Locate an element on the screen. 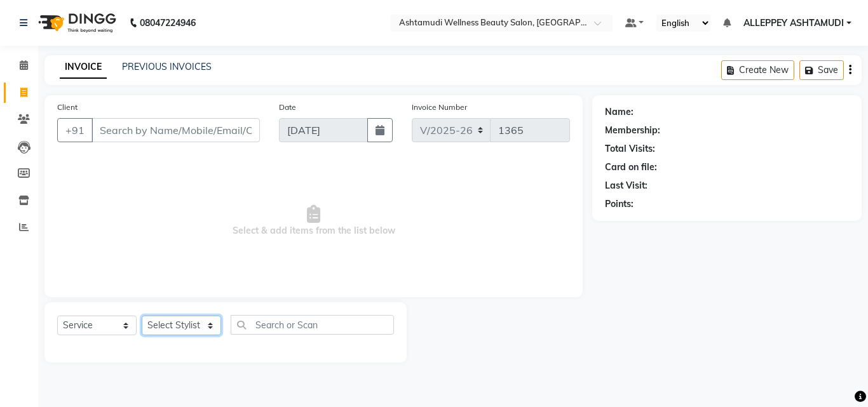 This screenshot has height=407, width=868. button: Save is located at coordinates (821, 70).